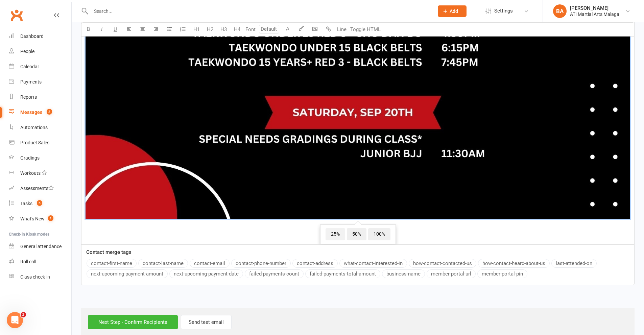 Image resolution: width=644 pixels, height=335 pixels. What do you see at coordinates (40, 203) in the screenshot?
I see `a: Tasks 5` at bounding box center [40, 203].